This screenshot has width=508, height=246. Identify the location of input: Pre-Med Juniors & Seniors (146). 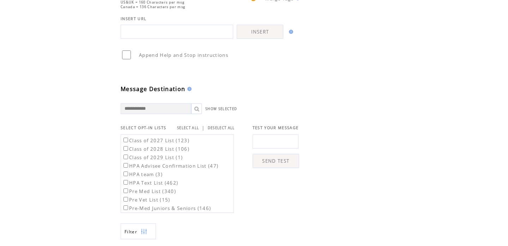
(126, 207).